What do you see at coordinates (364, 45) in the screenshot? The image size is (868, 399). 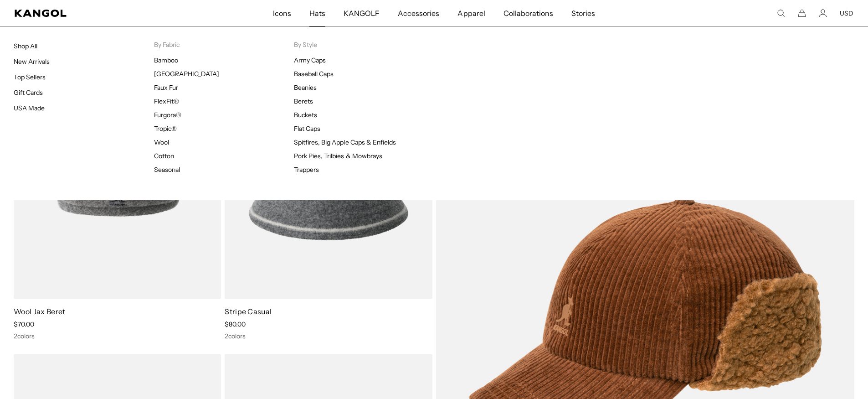 I see `p: By Style` at bounding box center [364, 45].